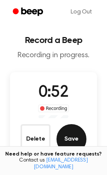  I want to click on button: Save Audio Record, so click(71, 139).